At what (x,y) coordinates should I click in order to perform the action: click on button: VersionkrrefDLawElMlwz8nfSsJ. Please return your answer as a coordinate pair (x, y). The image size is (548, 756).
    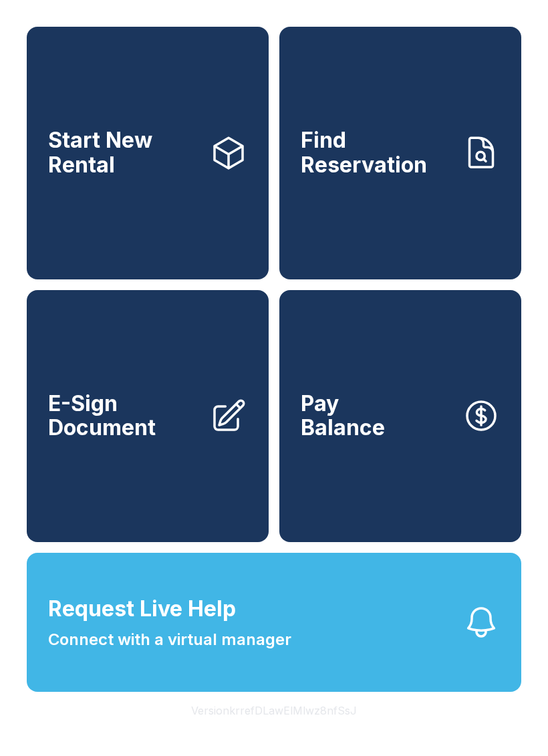
    Looking at the image, I should click on (274, 711).